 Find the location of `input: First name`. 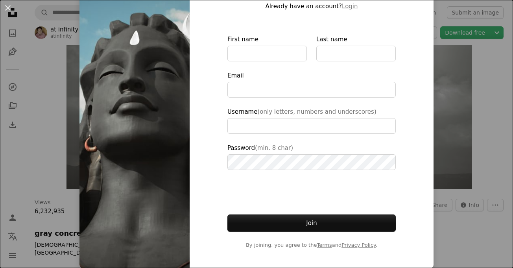

input: First name is located at coordinates (267, 53).